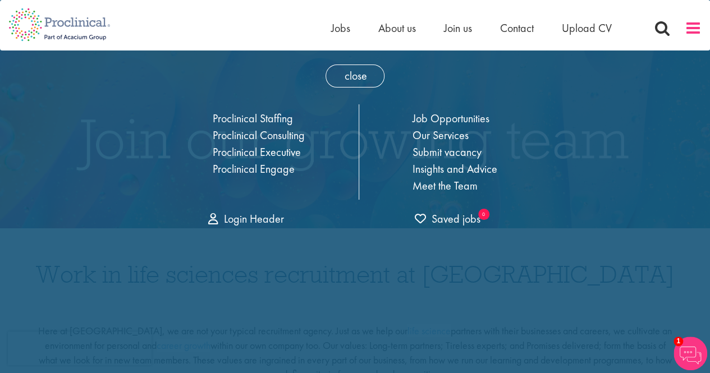  Describe the element at coordinates (458, 28) in the screenshot. I see `span: Join us` at that location.